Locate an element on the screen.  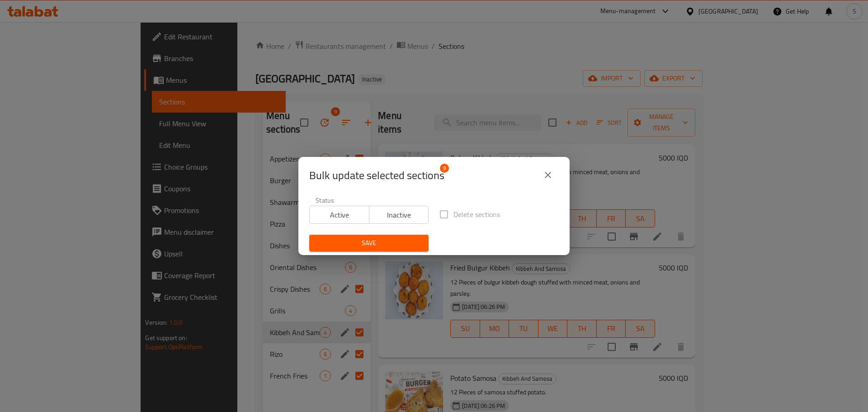
button: Inactive is located at coordinates (399, 215).